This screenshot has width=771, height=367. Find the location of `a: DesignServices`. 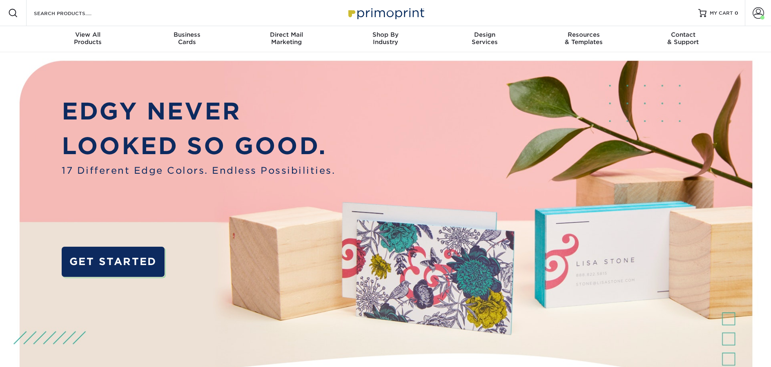

a: DesignServices is located at coordinates (484, 39).